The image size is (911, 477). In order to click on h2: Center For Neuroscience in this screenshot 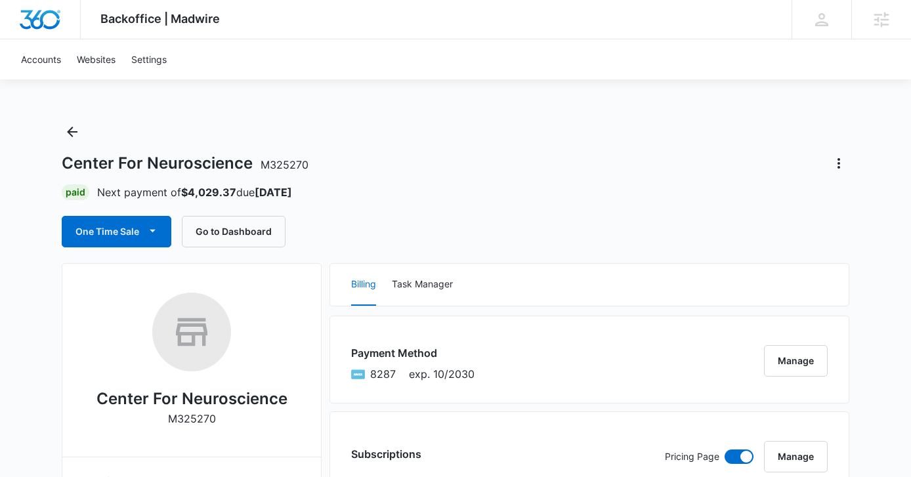, I will do `click(192, 399)`.